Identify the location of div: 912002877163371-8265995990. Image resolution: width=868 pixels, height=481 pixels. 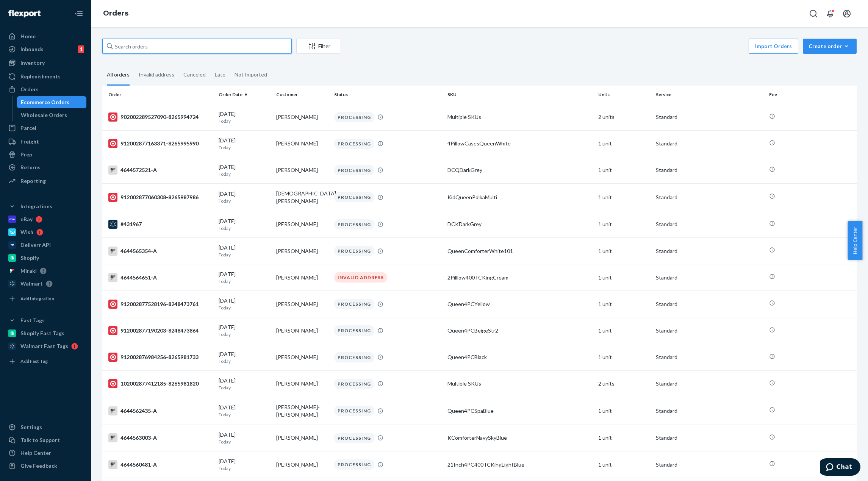
(160, 143).